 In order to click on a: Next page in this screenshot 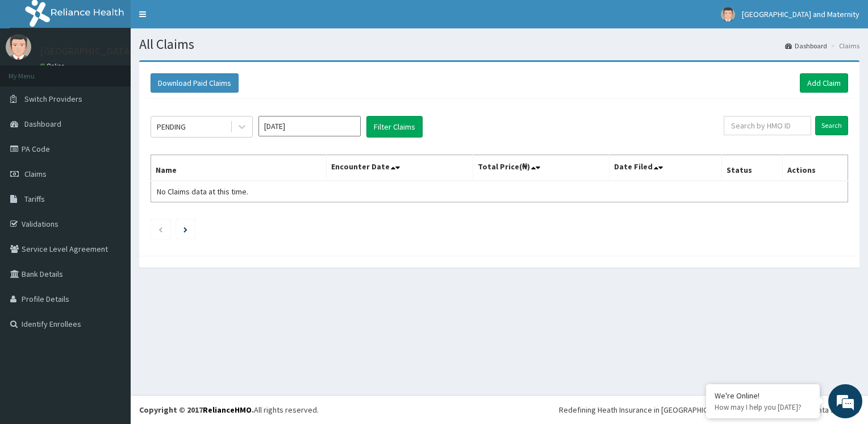, I will do `click(185, 229)`.